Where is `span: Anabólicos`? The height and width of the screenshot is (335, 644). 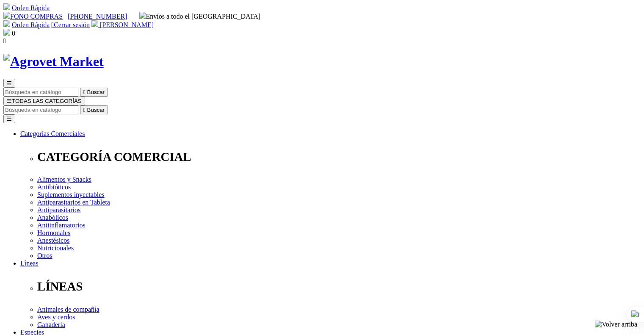 span: Anabólicos is located at coordinates (53, 217).